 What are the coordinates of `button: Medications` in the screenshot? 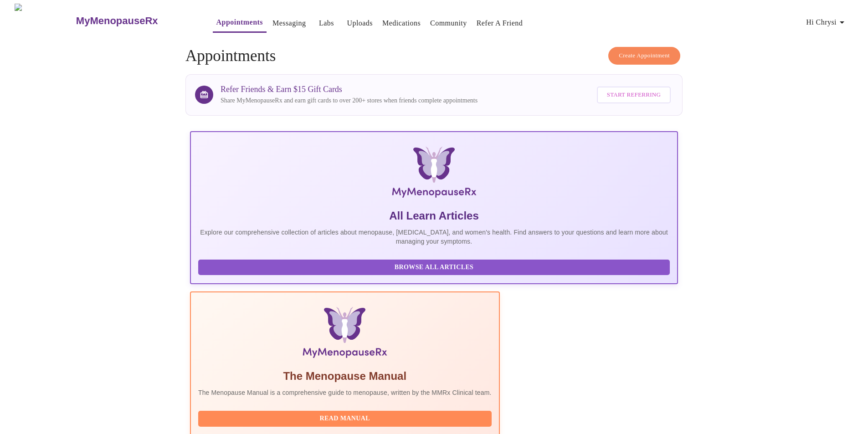 It's located at (402, 23).